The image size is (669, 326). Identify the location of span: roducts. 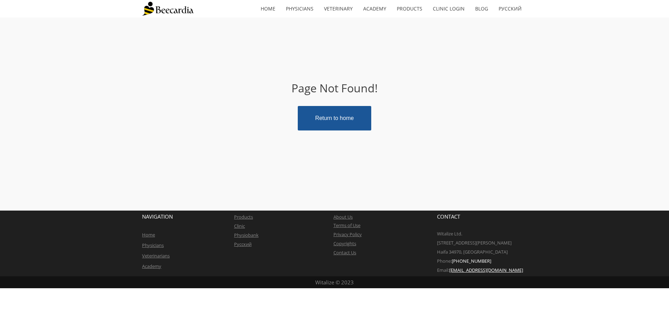
(245, 217).